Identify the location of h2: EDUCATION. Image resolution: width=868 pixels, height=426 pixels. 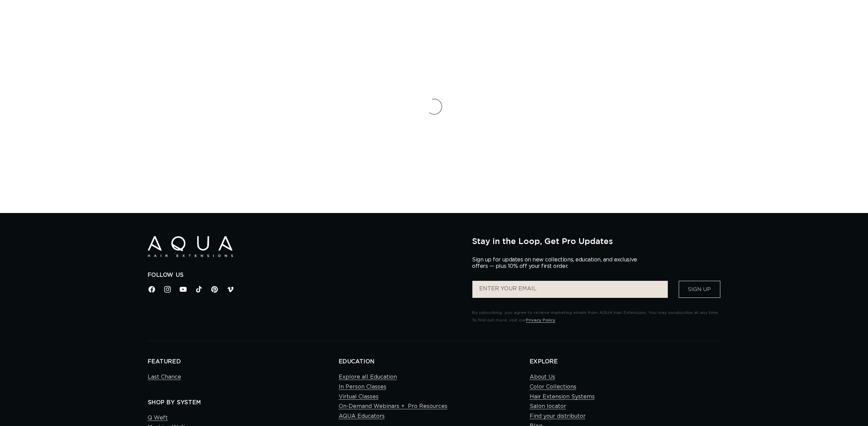
(434, 362).